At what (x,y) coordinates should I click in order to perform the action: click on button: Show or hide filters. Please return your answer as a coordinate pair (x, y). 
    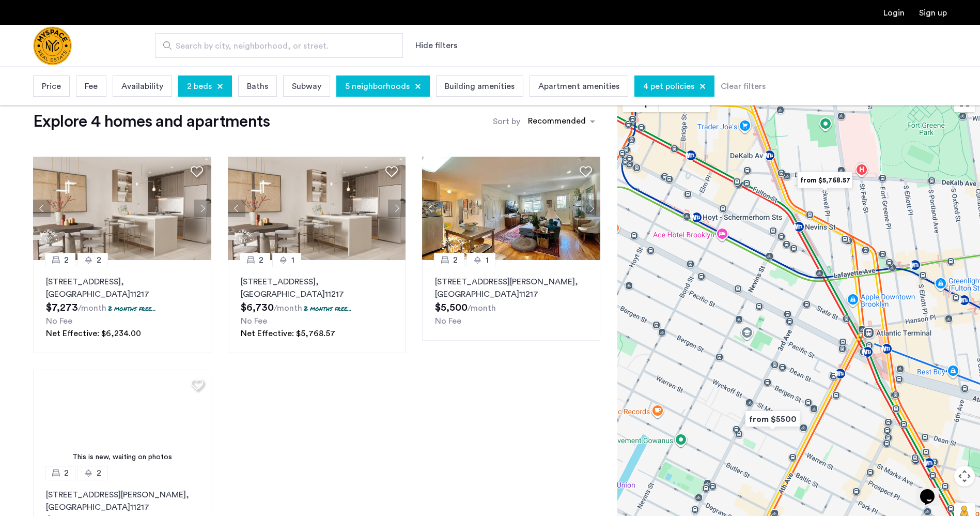
    Looking at the image, I should click on (436, 45).